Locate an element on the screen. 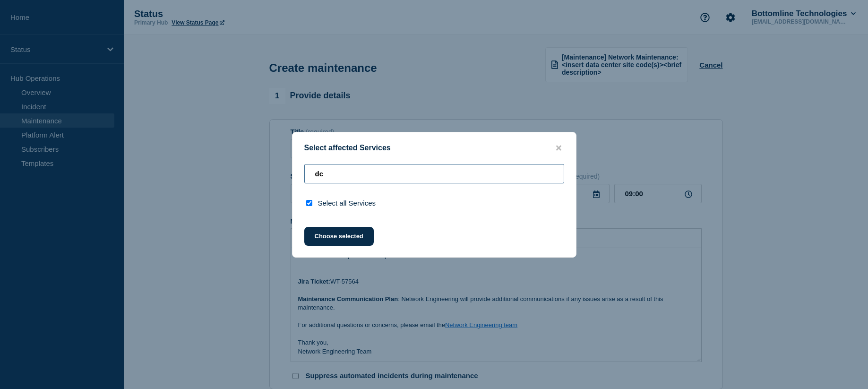 Image resolution: width=868 pixels, height=389 pixels. div: Select affected Services is located at coordinates (435, 148).